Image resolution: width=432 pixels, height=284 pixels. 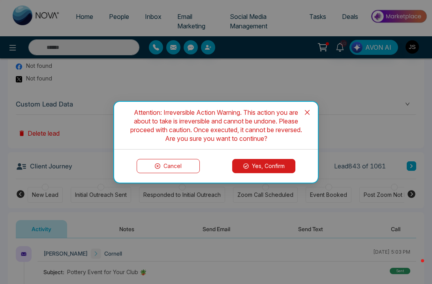 I want to click on button: Close, so click(x=307, y=112).